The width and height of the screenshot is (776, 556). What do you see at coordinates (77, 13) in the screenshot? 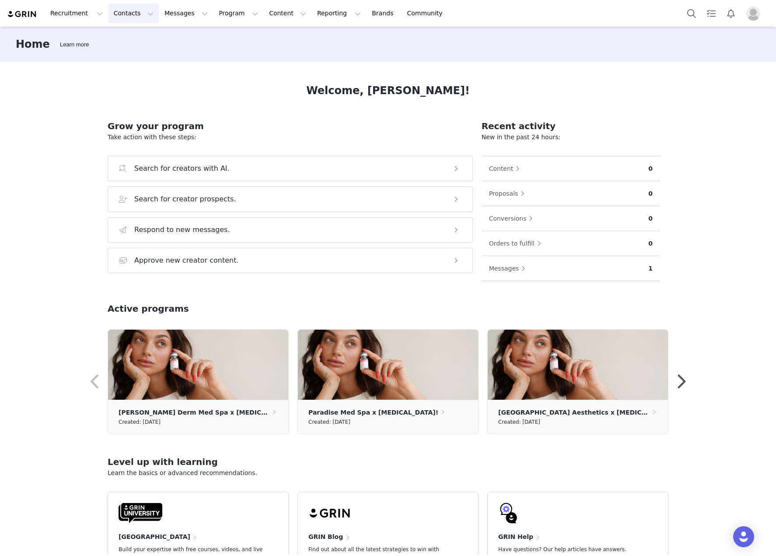
I see `button: Recruitment` at bounding box center [77, 13].